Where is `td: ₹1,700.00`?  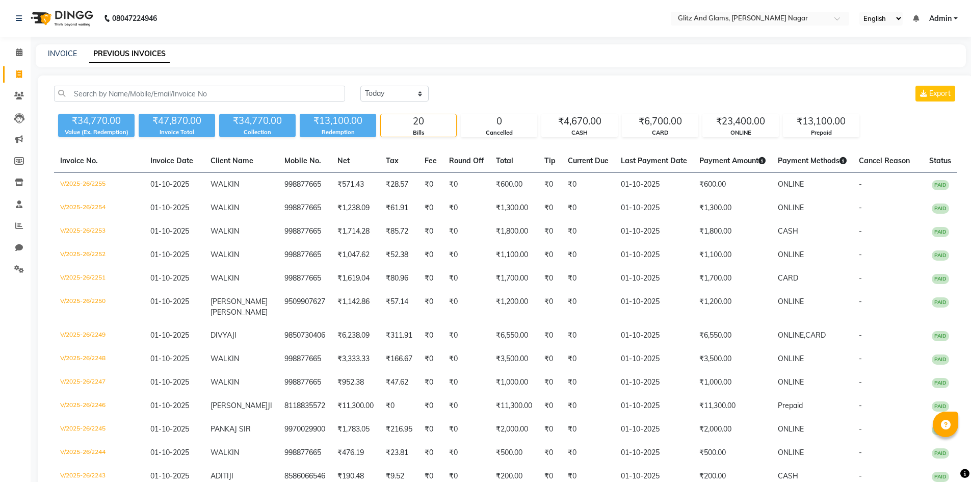 td: ₹1,700.00 is located at coordinates (732, 278).